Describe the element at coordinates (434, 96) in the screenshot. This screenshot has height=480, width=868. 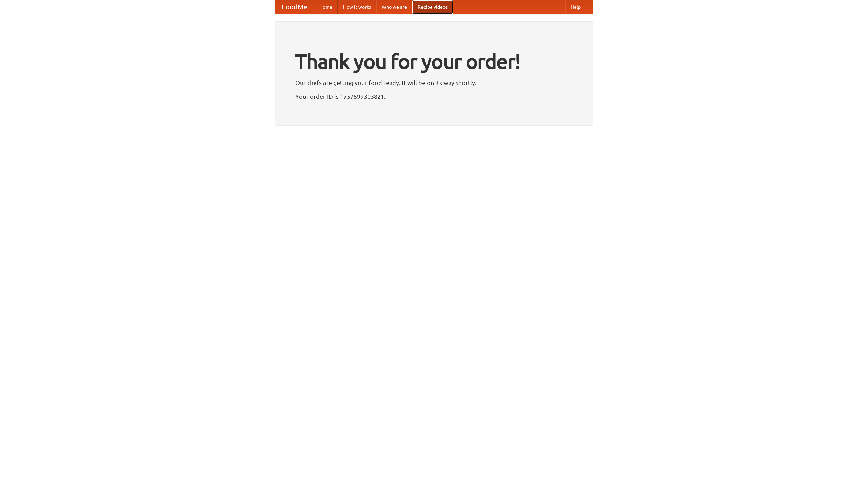
I see `p: Your order ID is 1757599303821.` at that location.